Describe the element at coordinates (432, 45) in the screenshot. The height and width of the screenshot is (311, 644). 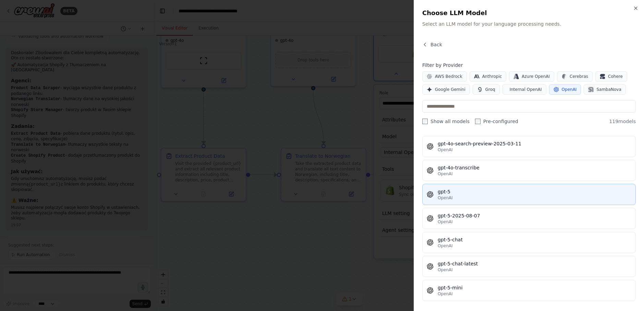
I see `button: Back` at that location.